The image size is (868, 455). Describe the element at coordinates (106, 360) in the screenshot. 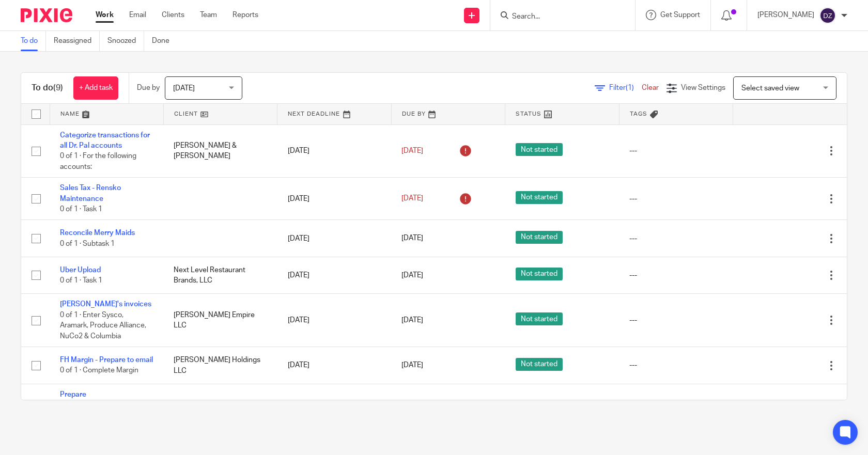

I see `a: FH Margin - Prepare to email` at that location.